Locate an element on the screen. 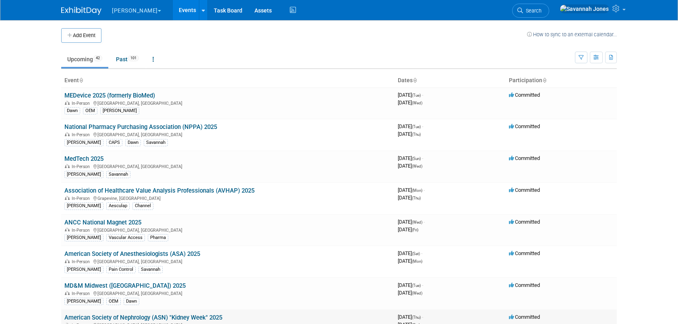 Image resolution: width=678 pixels, height=324 pixels. th: Dates is located at coordinates (450, 81).